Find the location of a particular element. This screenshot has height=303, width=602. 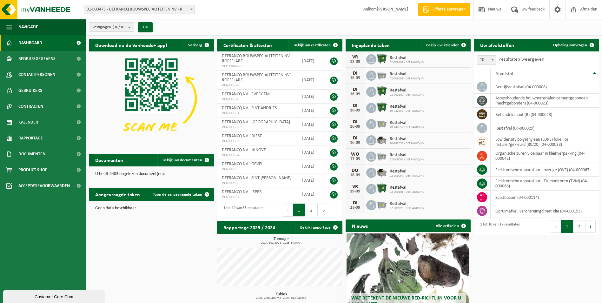

span: Documenten is located at coordinates (32, 154).